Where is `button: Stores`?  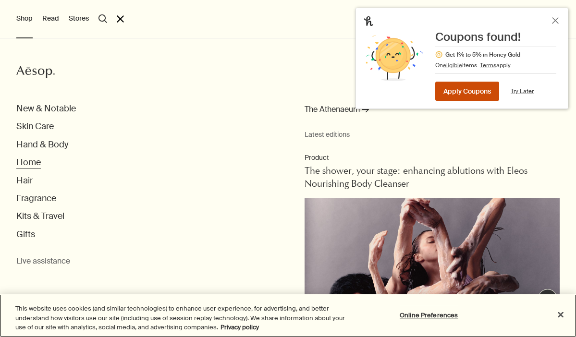 button: Stores is located at coordinates (79, 19).